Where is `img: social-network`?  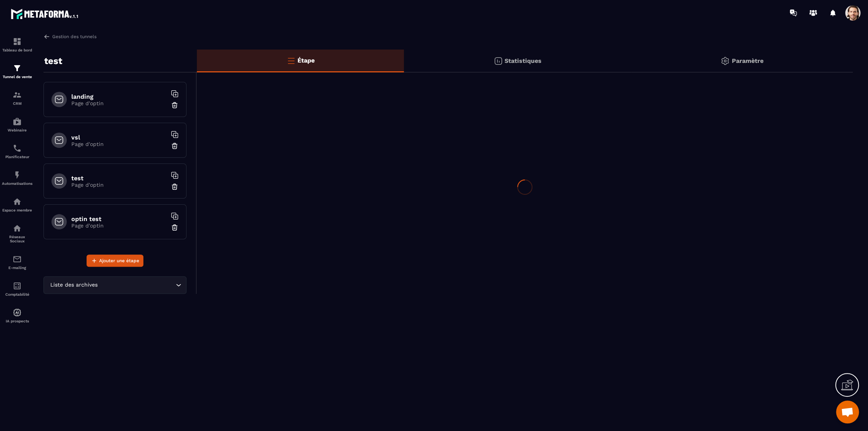 img: social-network is located at coordinates (17, 228).